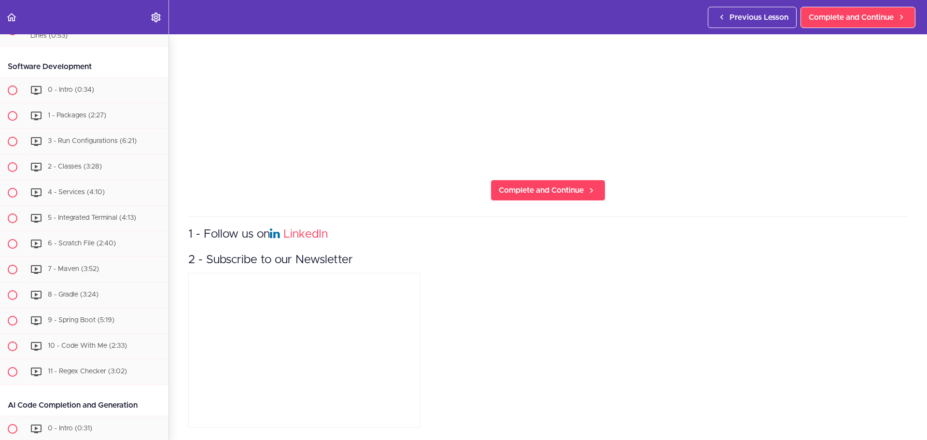 The image size is (927, 440). I want to click on span: 0 - Intro (0:31), so click(70, 429).